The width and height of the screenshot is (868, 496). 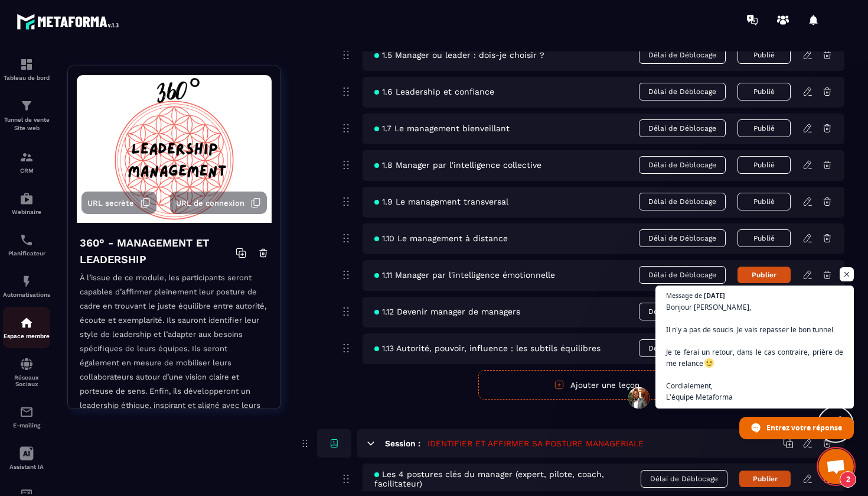 What do you see at coordinates (26, 115) in the screenshot?
I see `a: formationformationTunnel de vente Site web` at bounding box center [26, 115].